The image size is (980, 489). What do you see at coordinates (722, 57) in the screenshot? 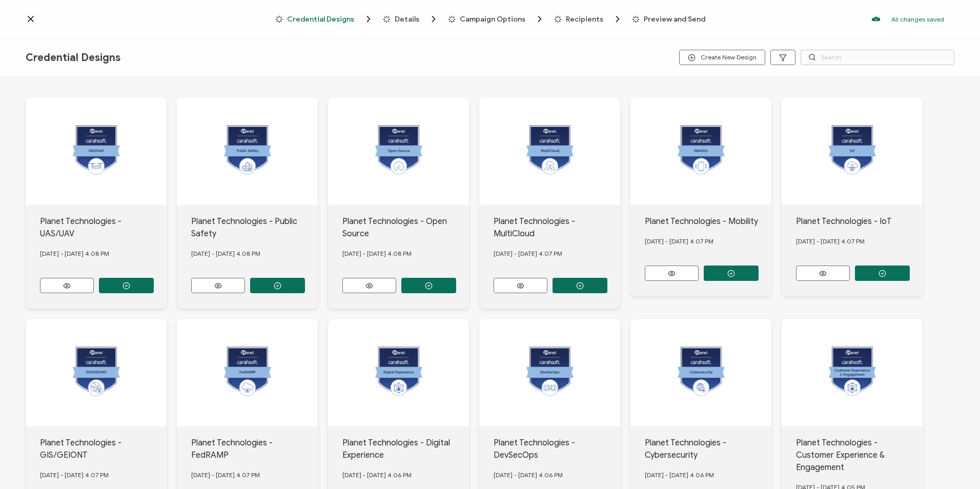
I see `span: Create New Design` at bounding box center [722, 57].